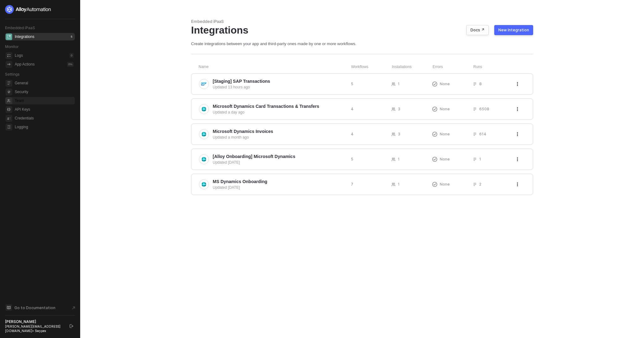 This screenshot has width=644, height=338. I want to click on span: icon-app-actions, so click(9, 64).